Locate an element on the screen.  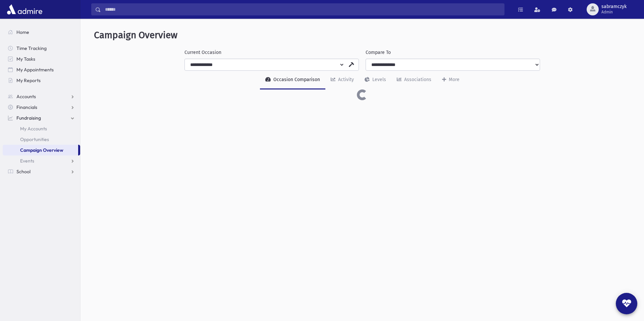
a: Opportunities is located at coordinates (41, 140).